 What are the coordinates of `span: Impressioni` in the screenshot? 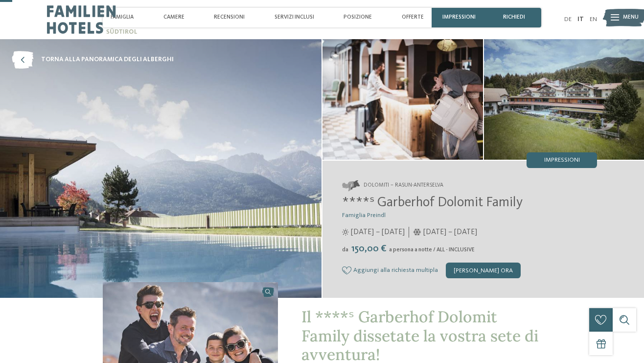 It's located at (561, 160).